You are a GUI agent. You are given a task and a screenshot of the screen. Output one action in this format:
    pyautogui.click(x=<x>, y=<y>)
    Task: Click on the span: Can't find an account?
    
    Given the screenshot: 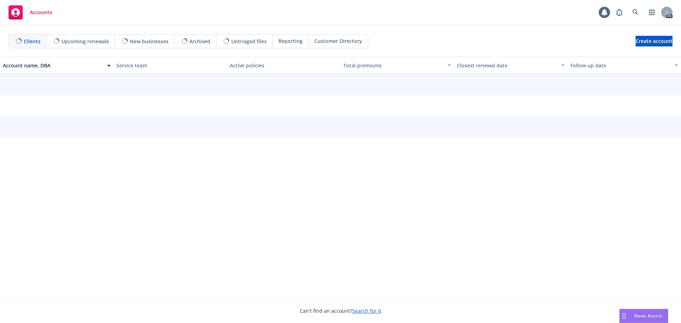 What is the action you would take?
    pyautogui.click(x=341, y=311)
    